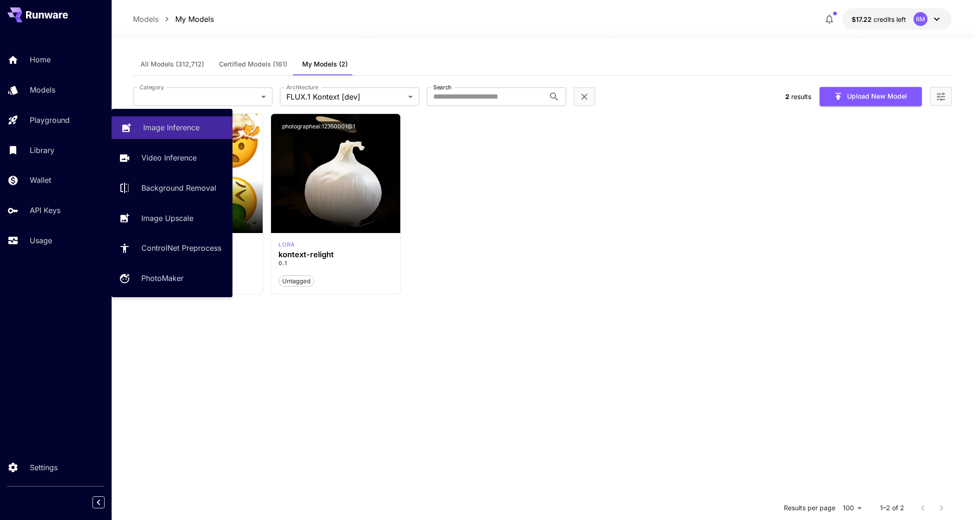 Image resolution: width=980 pixels, height=520 pixels. What do you see at coordinates (171, 127) in the screenshot?
I see `p: Image Inference` at bounding box center [171, 127].